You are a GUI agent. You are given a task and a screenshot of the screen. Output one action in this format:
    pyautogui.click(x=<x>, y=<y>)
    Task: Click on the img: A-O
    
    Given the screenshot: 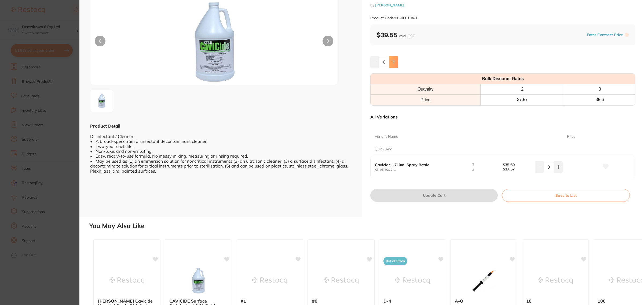 What is the action you would take?
    pyautogui.click(x=484, y=281)
    